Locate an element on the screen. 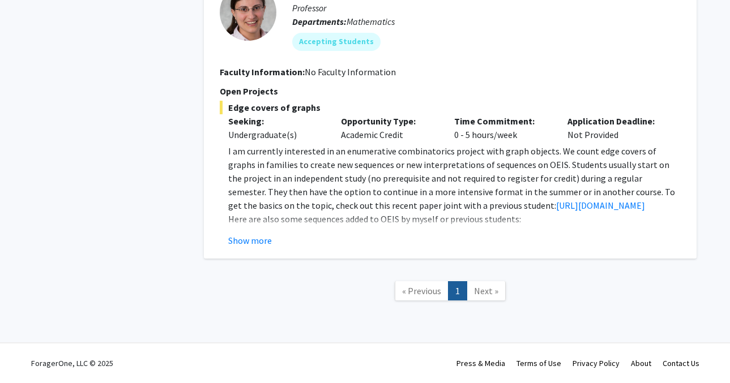 The image size is (730, 383). a: About is located at coordinates (641, 364).